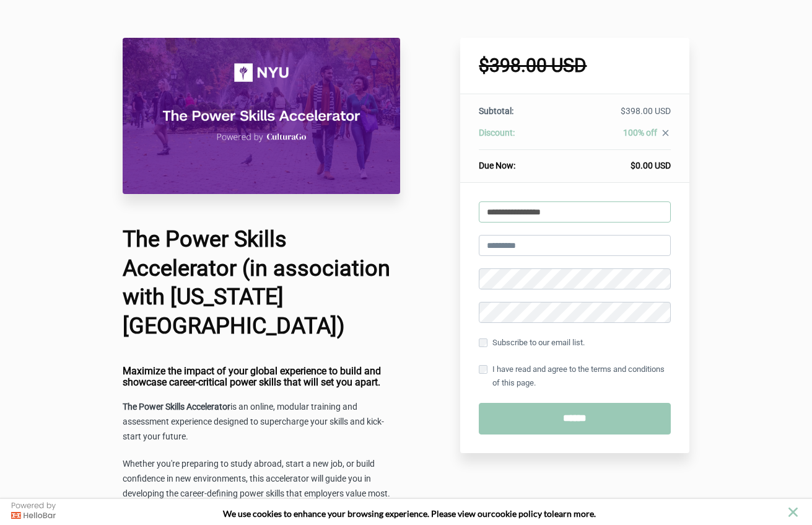 This screenshot has height=525, width=812. Describe the element at coordinates (516, 513) in the screenshot. I see `a: cookie policy` at that location.